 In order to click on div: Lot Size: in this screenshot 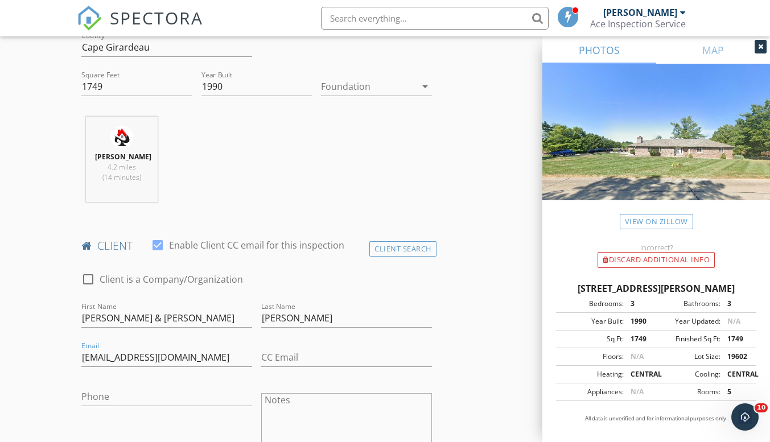, I will do `click(688, 357)`.